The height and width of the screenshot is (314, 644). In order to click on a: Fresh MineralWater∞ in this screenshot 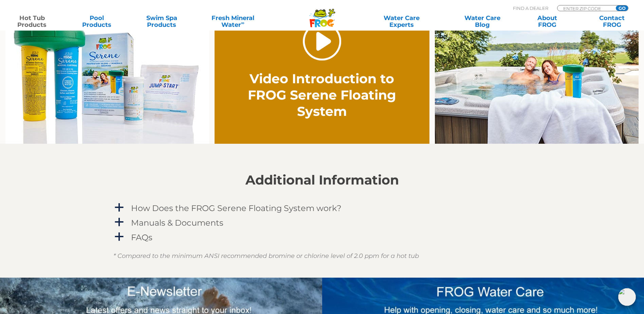, I will do `click(233, 21)`.